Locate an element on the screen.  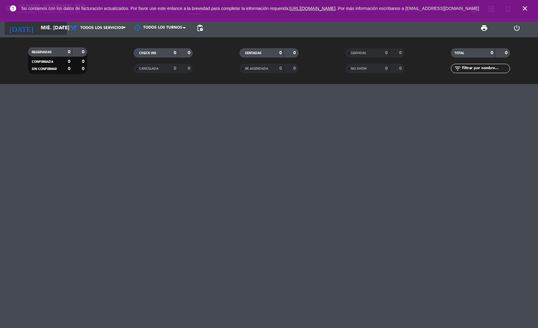
span: SENTADAS is located at coordinates (253, 53).